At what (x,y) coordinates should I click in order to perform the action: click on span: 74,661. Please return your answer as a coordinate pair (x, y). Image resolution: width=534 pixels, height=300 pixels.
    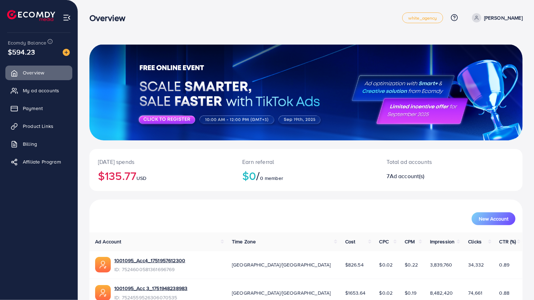
    Looking at the image, I should click on (475, 293).